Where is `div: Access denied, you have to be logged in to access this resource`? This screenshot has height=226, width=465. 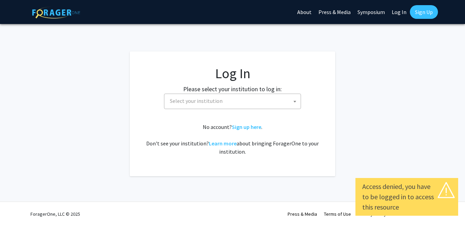
div: Access denied, you have to be logged in to access this resource is located at coordinates (407, 196).